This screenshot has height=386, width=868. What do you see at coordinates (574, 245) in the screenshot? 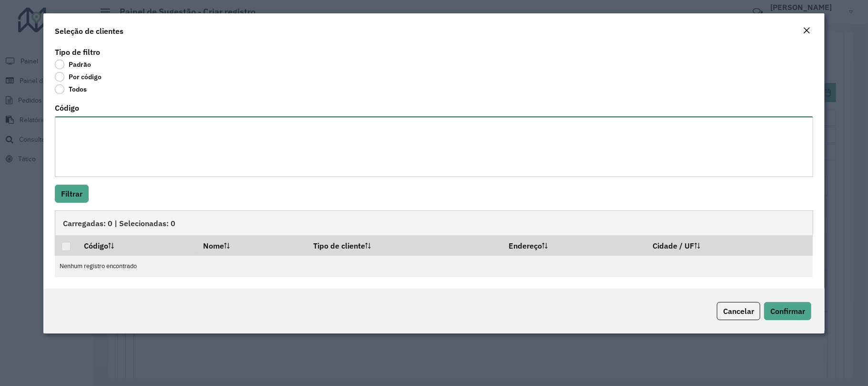
I see `th: Endereço` at bounding box center [574, 245].